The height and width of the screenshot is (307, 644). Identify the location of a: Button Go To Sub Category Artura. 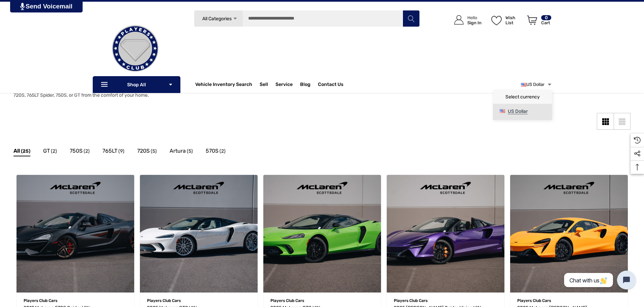
(181, 152).